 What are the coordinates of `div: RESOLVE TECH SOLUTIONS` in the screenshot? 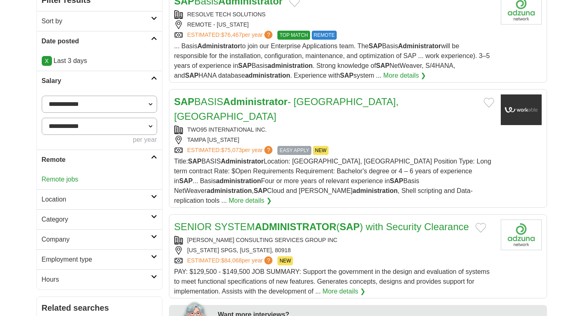 It's located at (334, 14).